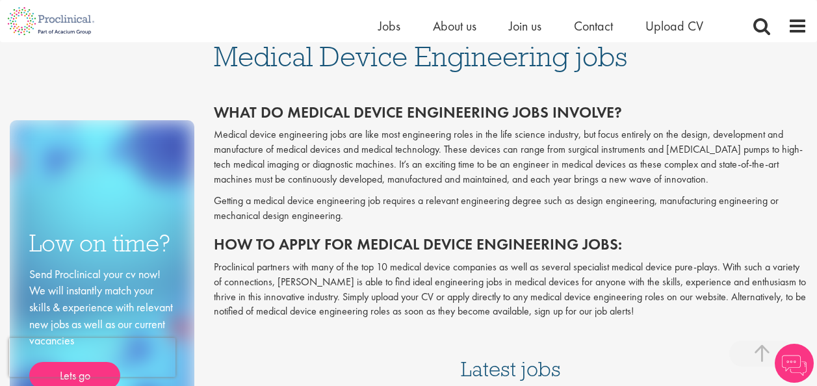 The height and width of the screenshot is (386, 817). I want to click on p: Medical device engineering jobs are like most engineering roles in the life science industry, but..., so click(511, 157).